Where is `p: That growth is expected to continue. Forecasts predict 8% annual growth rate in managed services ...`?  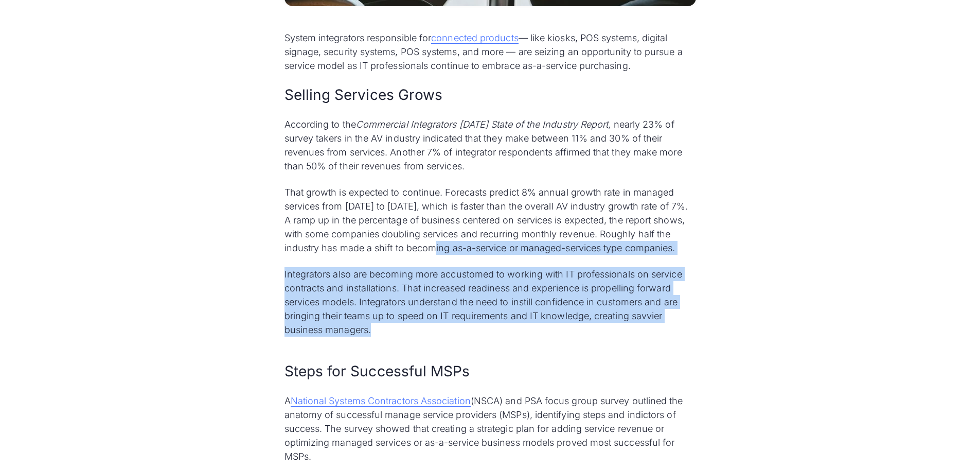
p: That growth is expected to continue. Forecasts predict 8% annual growth rate in managed services ... is located at coordinates (490, 220).